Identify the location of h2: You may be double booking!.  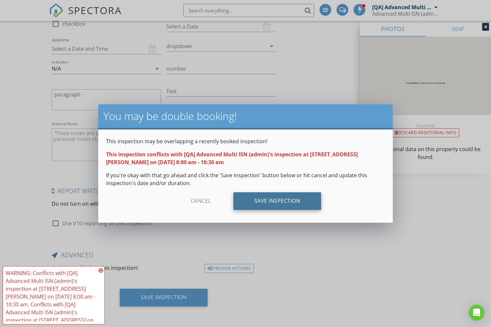
(245, 116).